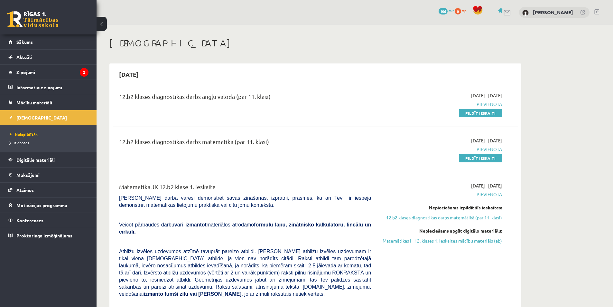 This screenshot has width=613, height=307. I want to click on span: mP, so click(451, 11).